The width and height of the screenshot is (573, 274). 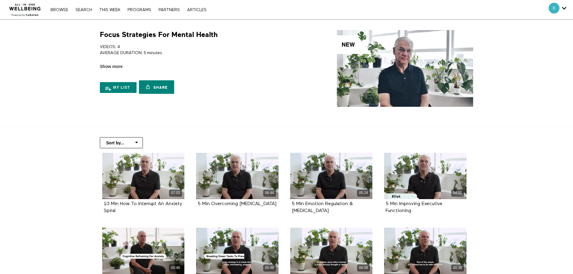 I want to click on h1: Focus Strategies For Mental Health, so click(x=159, y=35).